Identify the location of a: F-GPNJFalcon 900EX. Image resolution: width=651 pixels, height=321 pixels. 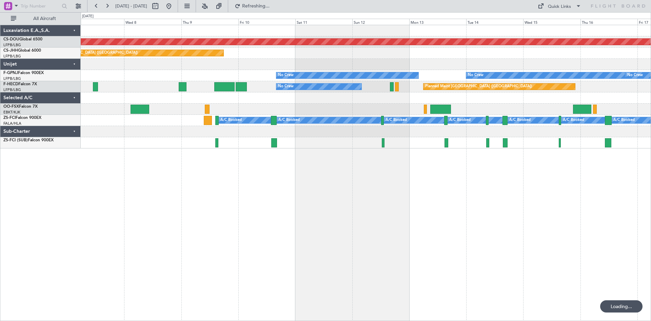
(23, 73).